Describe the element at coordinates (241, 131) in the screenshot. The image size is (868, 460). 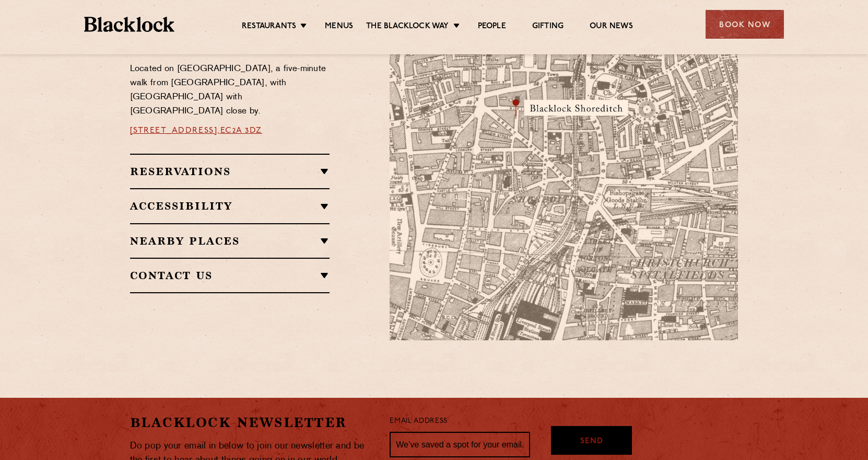
I see `a: EC2A 3DZ` at that location.